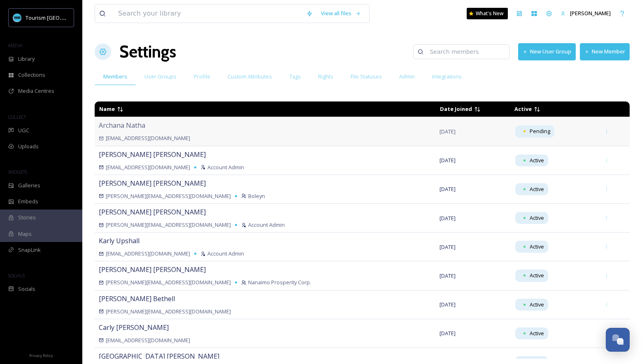 Image resolution: width=642 pixels, height=364 pixels. What do you see at coordinates (407, 76) in the screenshot?
I see `span: Admin` at bounding box center [407, 76].